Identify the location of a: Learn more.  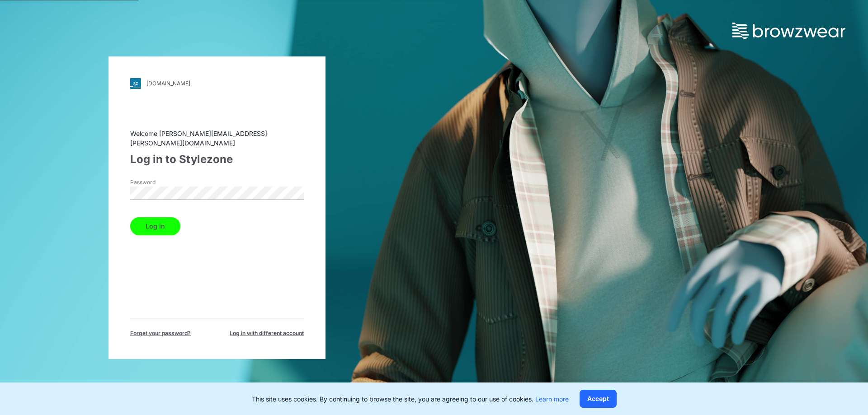
(552, 399).